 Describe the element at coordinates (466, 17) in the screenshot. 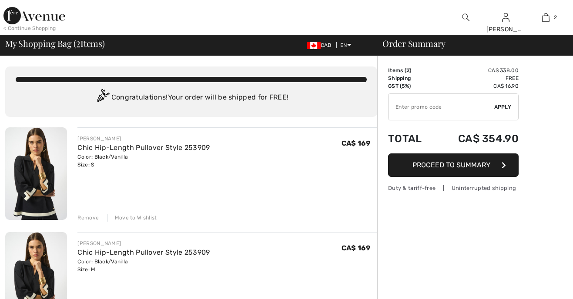

I see `img: search the website` at that location.